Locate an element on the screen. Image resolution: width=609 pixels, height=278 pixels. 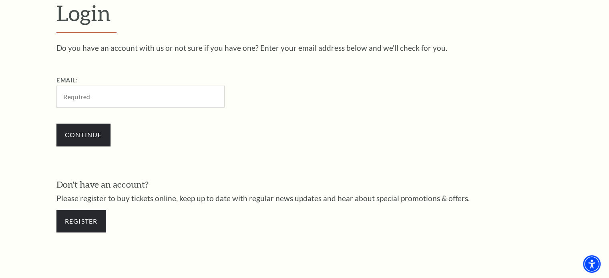
p: Do you have an account with us or not sure if you have one? Enter your email address below and we... is located at coordinates (305, 48).